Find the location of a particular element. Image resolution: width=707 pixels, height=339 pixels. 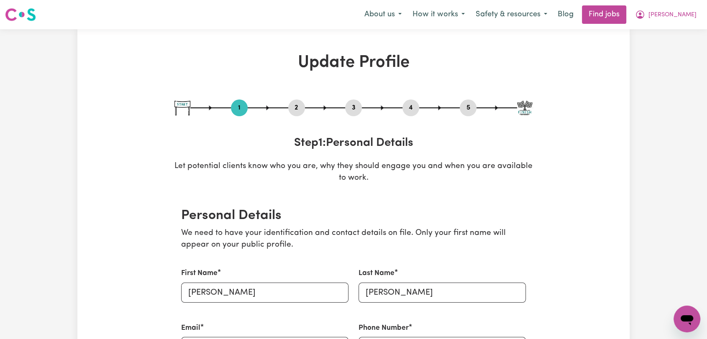

button: My Account is located at coordinates (666, 15).